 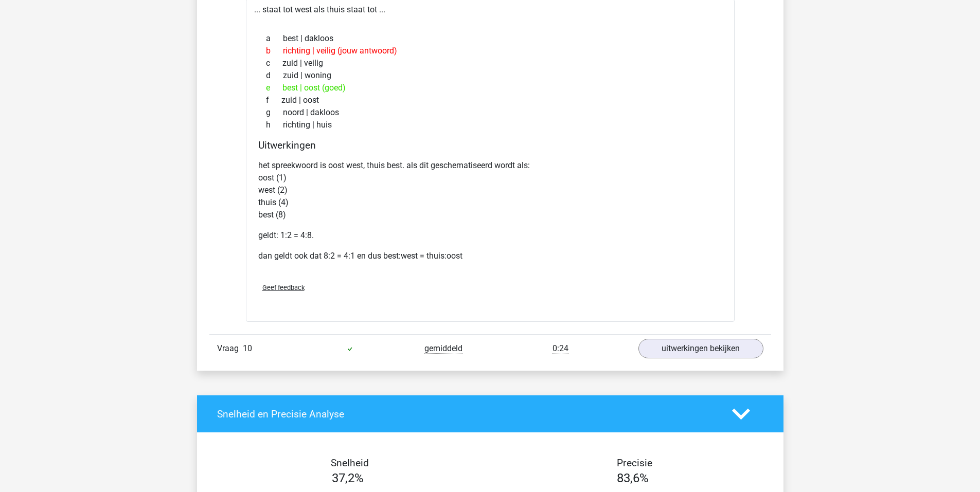 What do you see at coordinates (248, 348) in the screenshot?
I see `span: 10` at bounding box center [248, 348].